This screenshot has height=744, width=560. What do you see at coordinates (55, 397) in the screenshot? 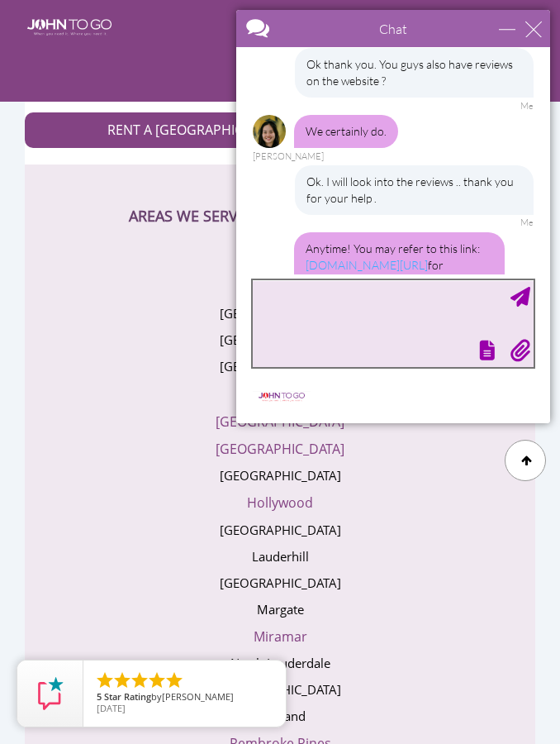
I see `img: logo` at bounding box center [55, 397].